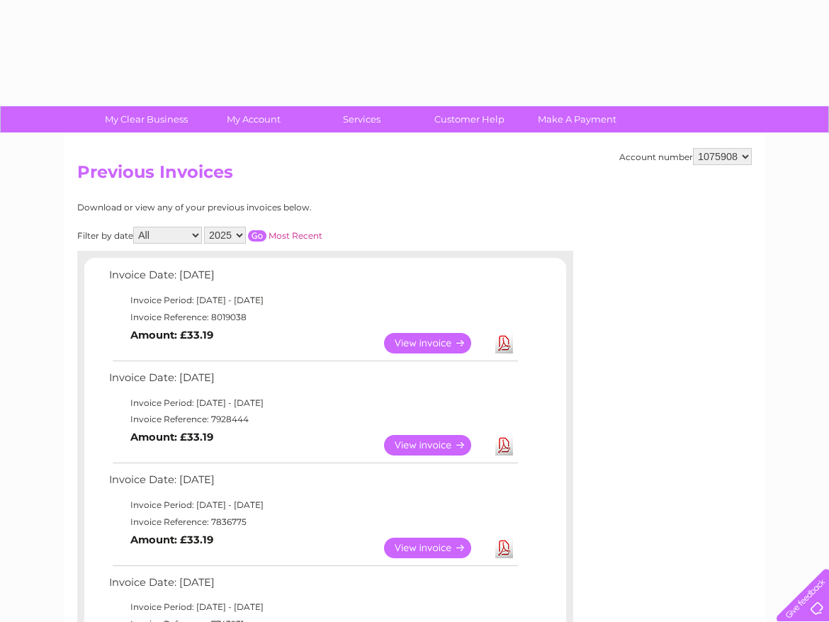 Image resolution: width=829 pixels, height=622 pixels. What do you see at coordinates (415, 176) in the screenshot?
I see `h2: Previous Invoices` at bounding box center [415, 176].